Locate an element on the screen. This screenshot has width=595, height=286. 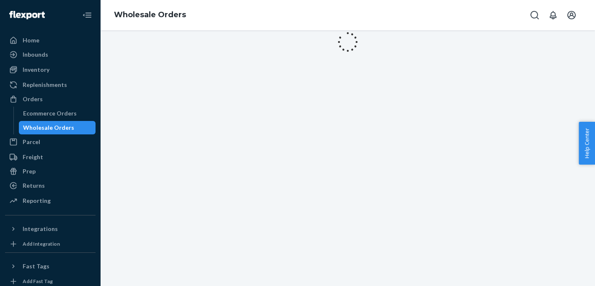
button: Help Center is located at coordinates (587, 143).